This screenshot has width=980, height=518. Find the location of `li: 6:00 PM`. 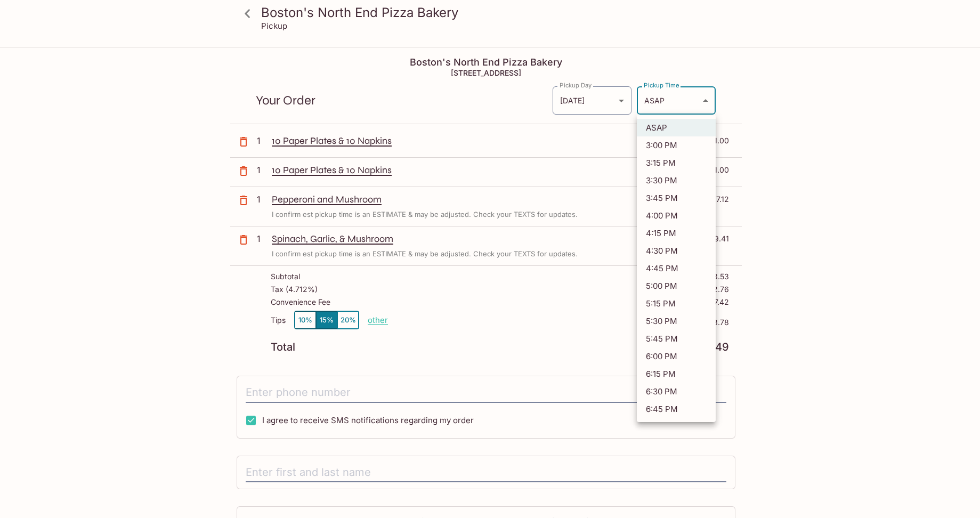

li: 6:00 PM is located at coordinates (676, 356).